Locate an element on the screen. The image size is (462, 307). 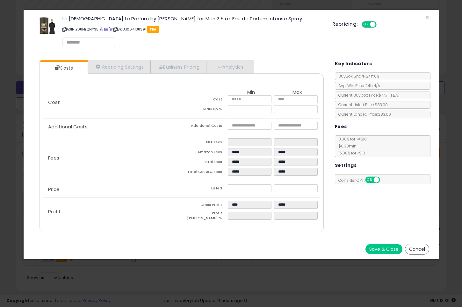
h5: Key Indicators is located at coordinates (353, 64).